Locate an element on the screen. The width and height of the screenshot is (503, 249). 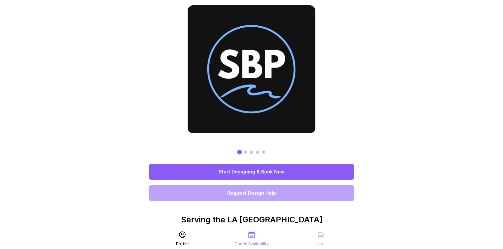
div: Cart is located at coordinates (320, 244).